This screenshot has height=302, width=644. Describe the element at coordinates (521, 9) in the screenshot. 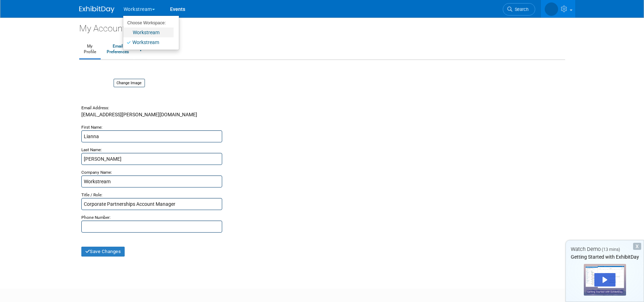

I see `span: Search` at that location.